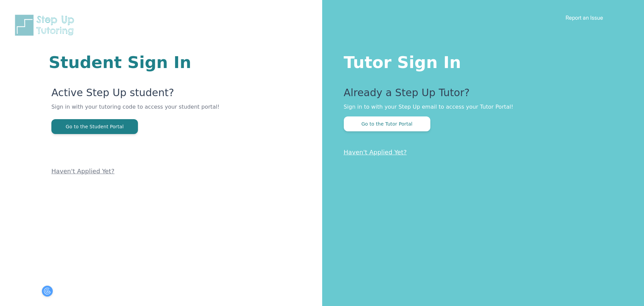 Image resolution: width=644 pixels, height=306 pixels. Describe the element at coordinates (481, 94) in the screenshot. I see `p: Already a Step Up Tutor?` at that location.